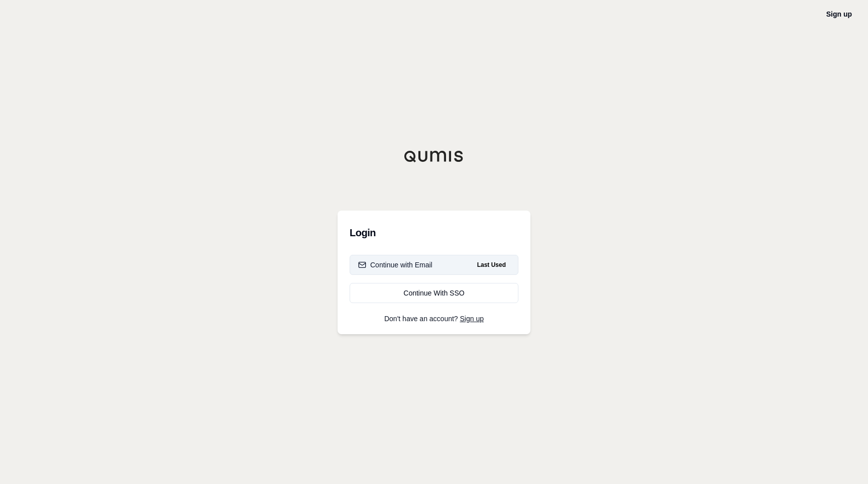 Image resolution: width=868 pixels, height=484 pixels. What do you see at coordinates (434, 293) in the screenshot?
I see `a: Continue With SSO` at bounding box center [434, 293].